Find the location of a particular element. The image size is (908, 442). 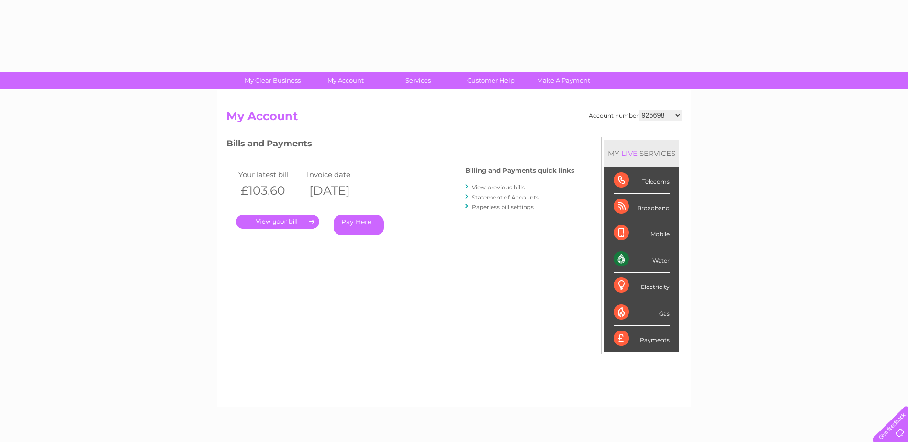

div: Gas is located at coordinates (641, 312).